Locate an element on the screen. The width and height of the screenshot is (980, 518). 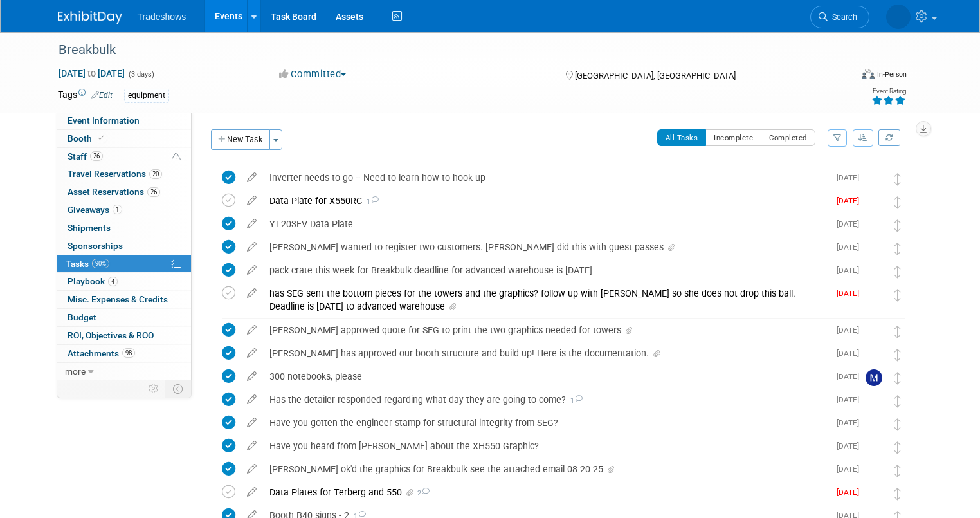
div: Inverter needs to go -- Need to learn how to hook up is located at coordinates (546, 177).